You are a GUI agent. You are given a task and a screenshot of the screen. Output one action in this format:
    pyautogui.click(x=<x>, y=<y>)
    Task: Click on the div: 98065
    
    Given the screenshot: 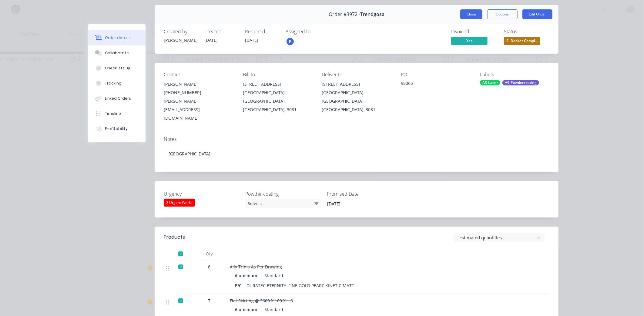 What is the action you would take?
    pyautogui.click(x=436, y=84)
    